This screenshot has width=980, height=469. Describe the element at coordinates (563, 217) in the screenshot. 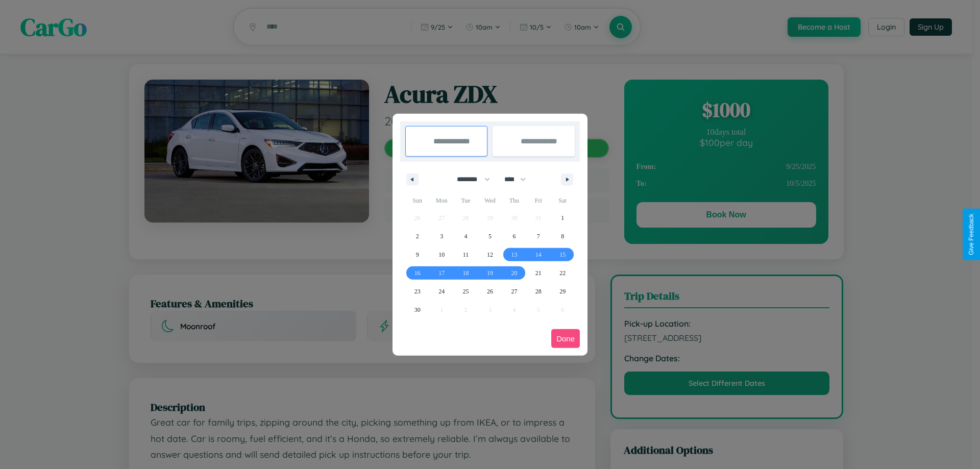

I see `button: 1` at that location.